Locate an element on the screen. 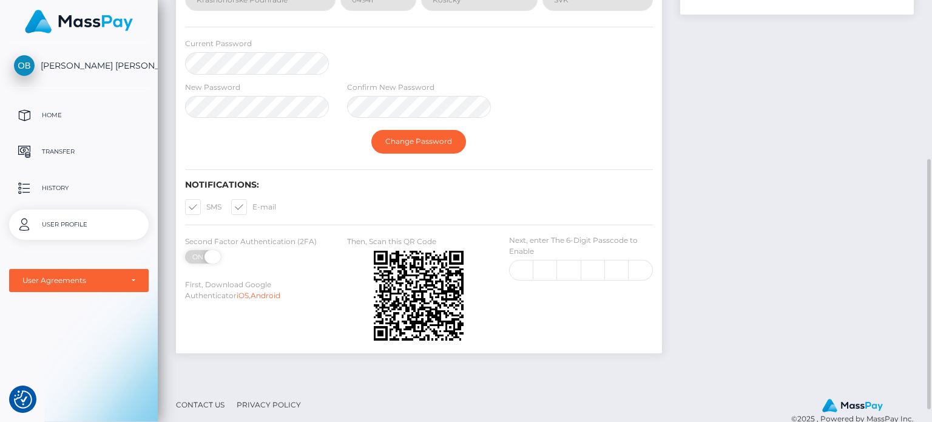  p: History is located at coordinates (79, 188).